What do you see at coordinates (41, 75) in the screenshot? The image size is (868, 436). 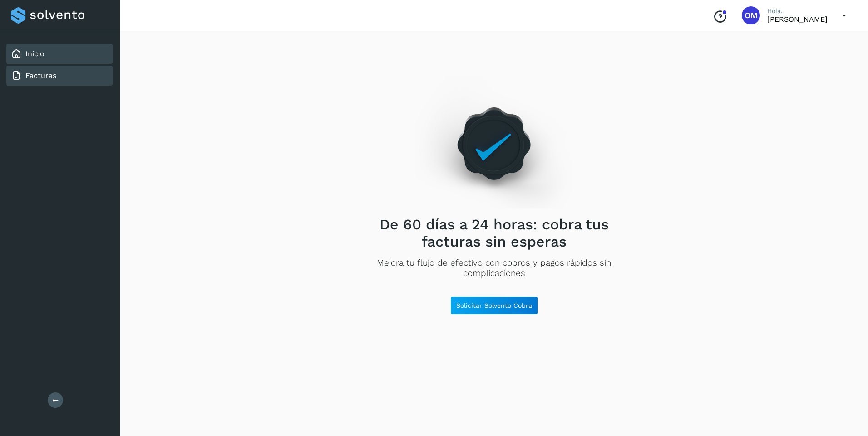 I see `a: Facturas` at bounding box center [41, 75].